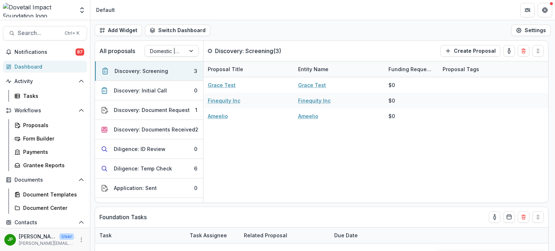 The image size is (555, 251). Describe the element at coordinates (45, 81) in the screenshot. I see `span: Activity` at that location.